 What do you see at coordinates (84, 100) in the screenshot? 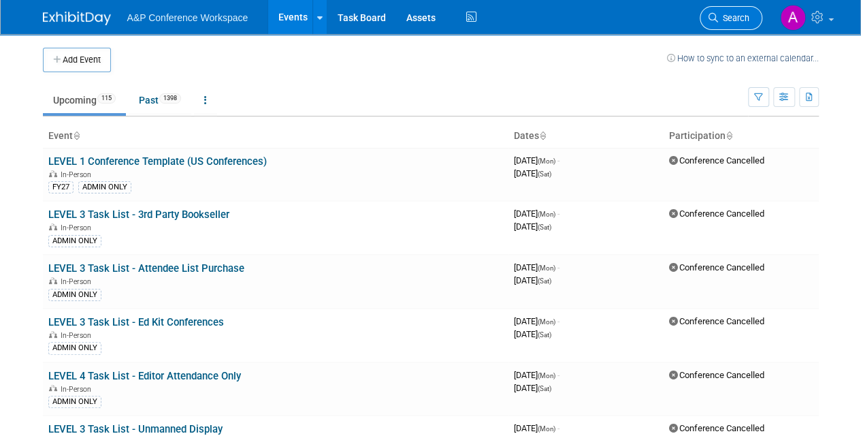
I see `a: Upcoming115` at bounding box center [84, 100].